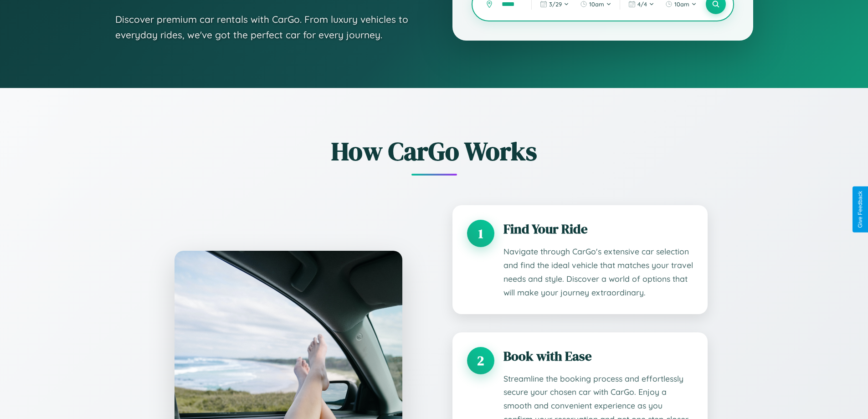  I want to click on span: 4 / 4, so click(642, 4).